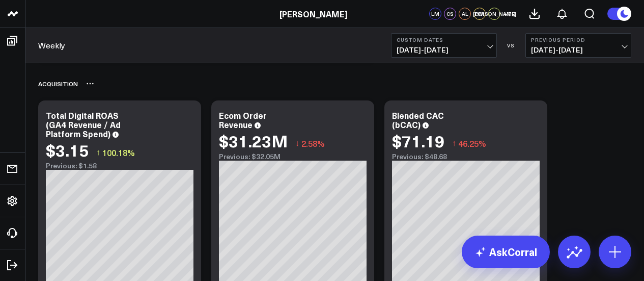 The width and height of the screenshot is (644, 281). I want to click on div: LM, so click(436, 14).